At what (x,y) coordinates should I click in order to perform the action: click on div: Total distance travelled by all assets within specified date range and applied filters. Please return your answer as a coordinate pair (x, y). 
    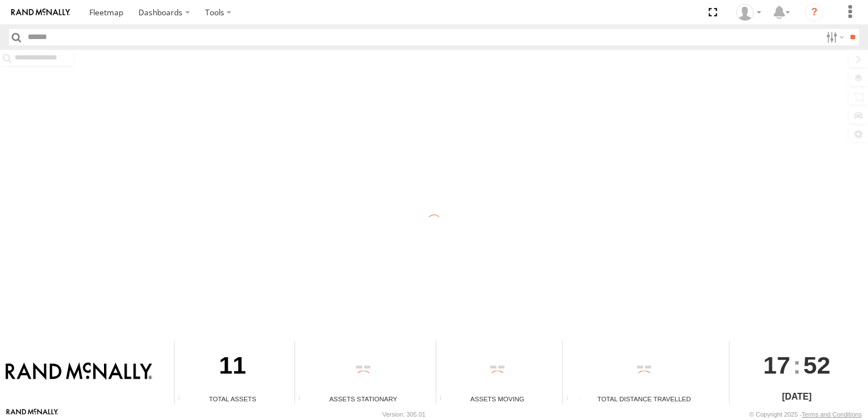
    Looking at the image, I should click on (572, 399).